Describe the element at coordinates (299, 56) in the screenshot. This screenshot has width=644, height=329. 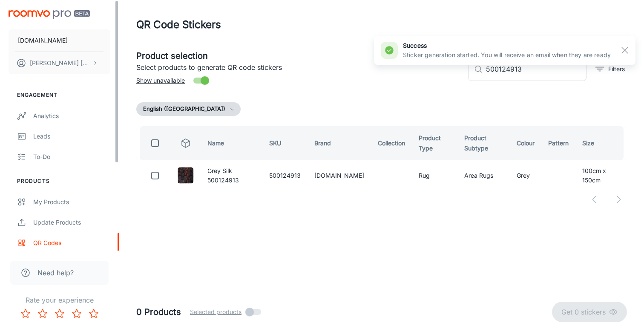
I see `h5: Product selection` at that location.